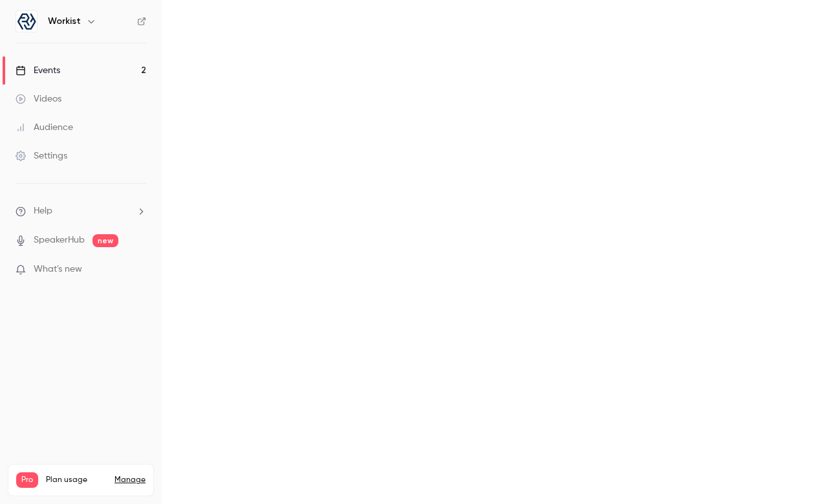  I want to click on span: Pro, so click(27, 480).